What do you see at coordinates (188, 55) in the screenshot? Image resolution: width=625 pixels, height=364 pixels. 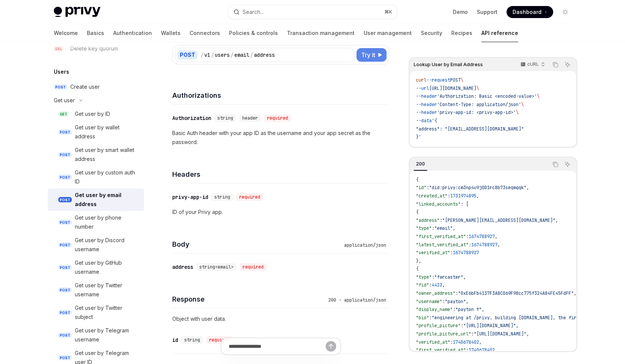 I see `div: POST` at bounding box center [188, 55].